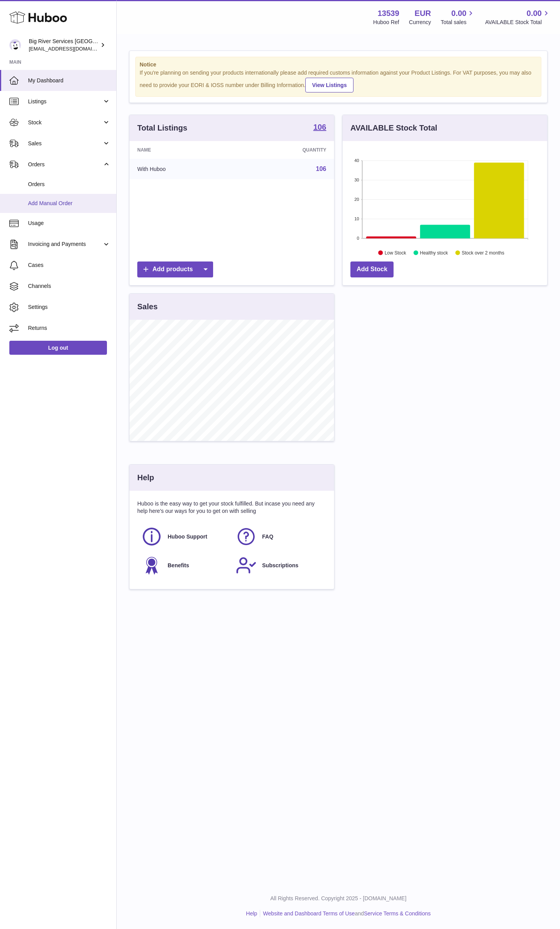 This screenshot has height=929, width=560. I want to click on p: Huboo is the easy way to get your stock fulfilled. But incase you need any help here's our ways f..., so click(232, 508).